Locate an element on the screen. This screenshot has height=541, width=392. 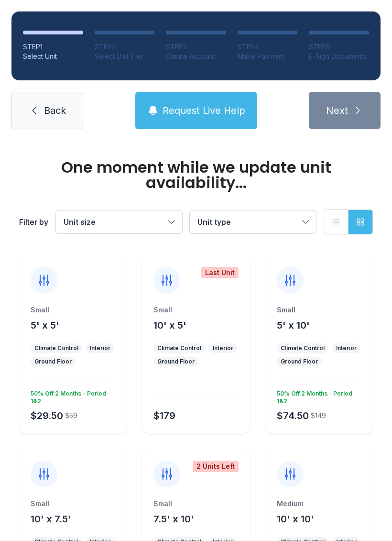
button: 10' x 7.5' is located at coordinates (51, 519).